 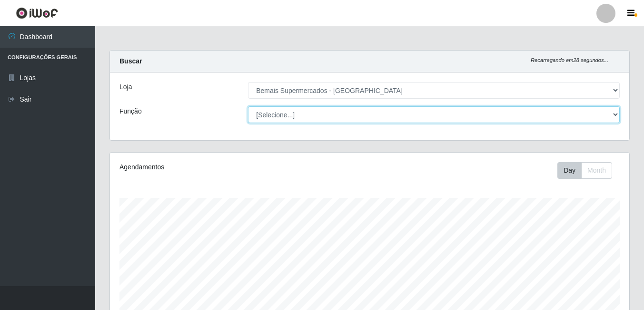 What do you see at coordinates (570, 170) in the screenshot?
I see `button: Day` at bounding box center [570, 170].